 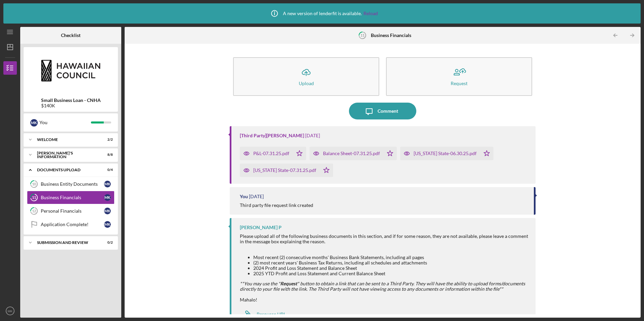 What do you see at coordinates (67, 242) in the screenshot?
I see `div: SUBMISSION AND REVIEW` at bounding box center [67, 242].